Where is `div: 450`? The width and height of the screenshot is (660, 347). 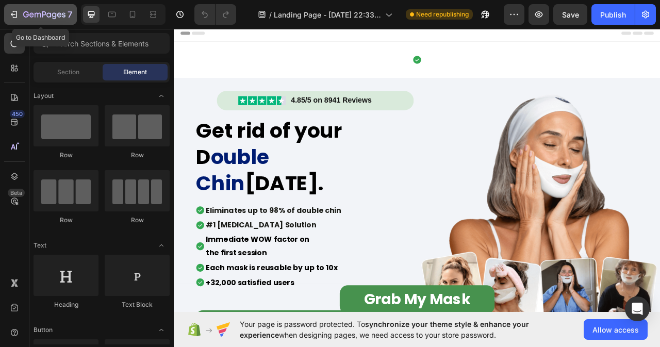
div: 450 is located at coordinates (17, 114).